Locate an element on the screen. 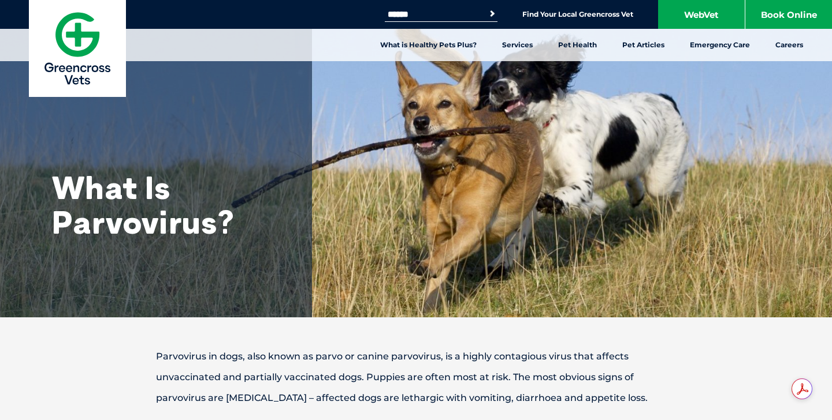 This screenshot has height=420, width=832. a: What is Healthy Pets Plus? is located at coordinates (428, 45).